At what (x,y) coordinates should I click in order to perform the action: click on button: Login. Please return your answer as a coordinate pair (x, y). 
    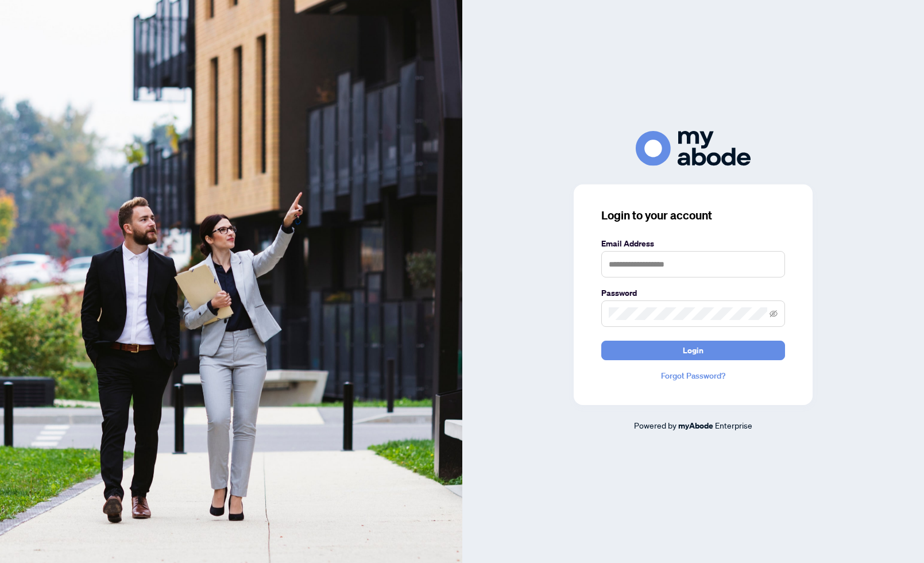
    Looking at the image, I should click on (693, 351).